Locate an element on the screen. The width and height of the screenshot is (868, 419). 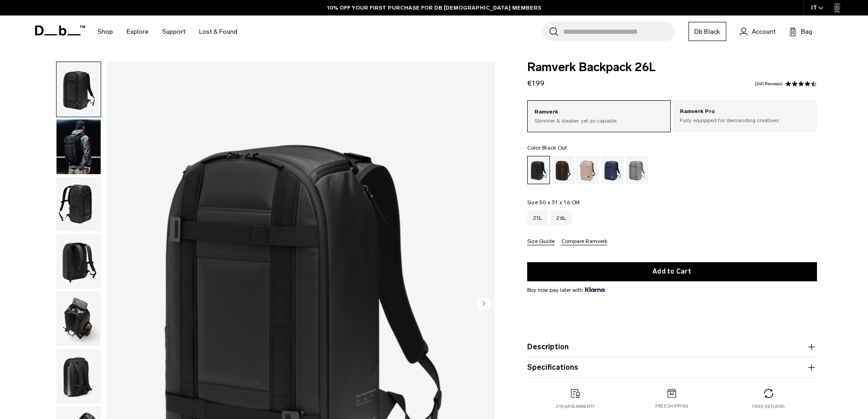
a: Sand Grey is located at coordinates (637, 170).